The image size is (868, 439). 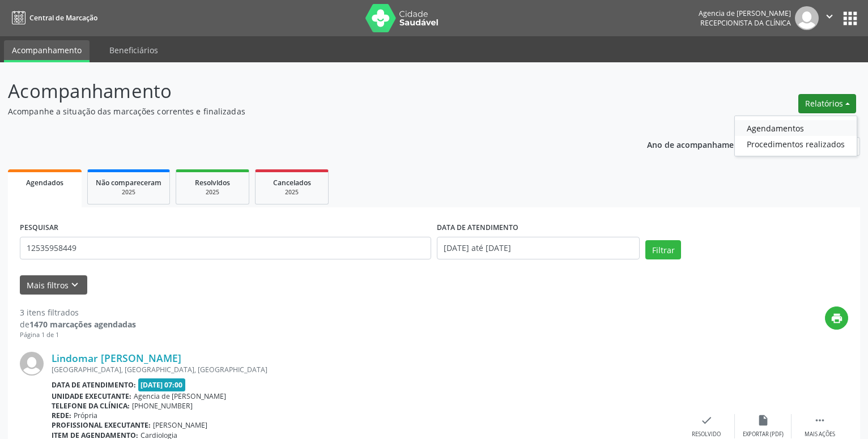 What do you see at coordinates (93, 385) in the screenshot?
I see `b: Data de atendimento:` at bounding box center [93, 385].